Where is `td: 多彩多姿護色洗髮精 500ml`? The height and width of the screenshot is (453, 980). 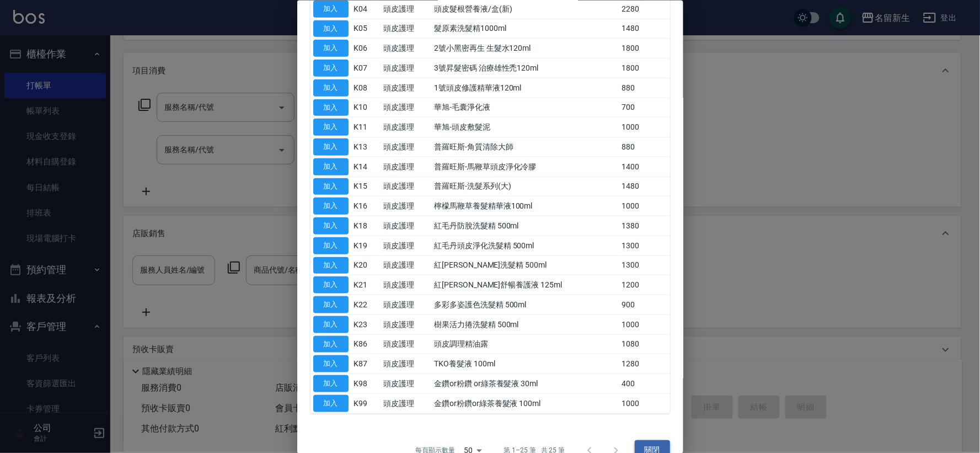 td: 多彩多姿護色洗髮精 500ml is located at coordinates (525, 305).